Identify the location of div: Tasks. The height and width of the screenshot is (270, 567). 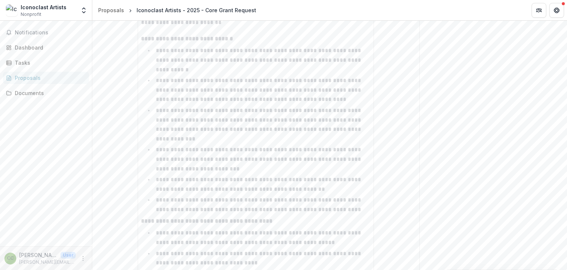
(49, 62).